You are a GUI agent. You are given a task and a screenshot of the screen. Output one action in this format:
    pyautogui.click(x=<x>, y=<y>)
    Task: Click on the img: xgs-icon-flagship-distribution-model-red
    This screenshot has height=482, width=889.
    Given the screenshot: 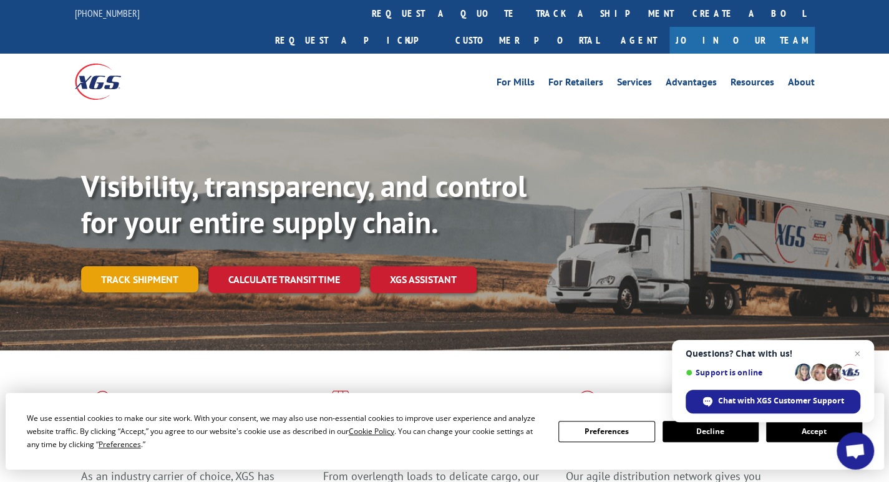 What is the action you would take?
    pyautogui.click(x=587, y=407)
    